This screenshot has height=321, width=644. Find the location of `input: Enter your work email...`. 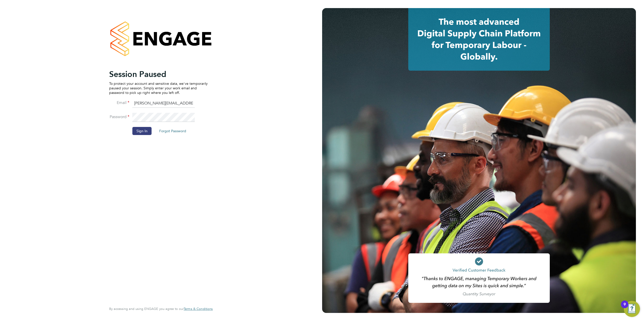

input: Enter your work email... is located at coordinates (163, 103).